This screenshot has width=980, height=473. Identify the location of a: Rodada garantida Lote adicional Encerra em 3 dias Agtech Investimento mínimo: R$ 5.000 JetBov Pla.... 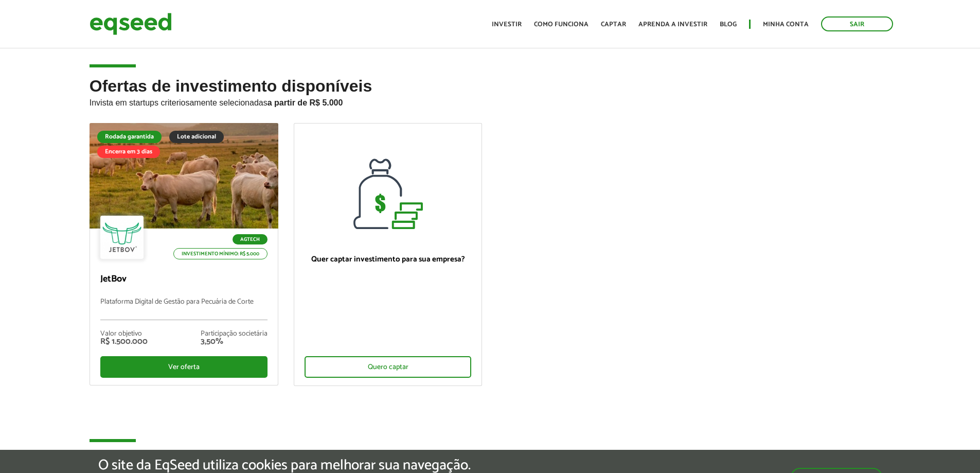
(184, 254).